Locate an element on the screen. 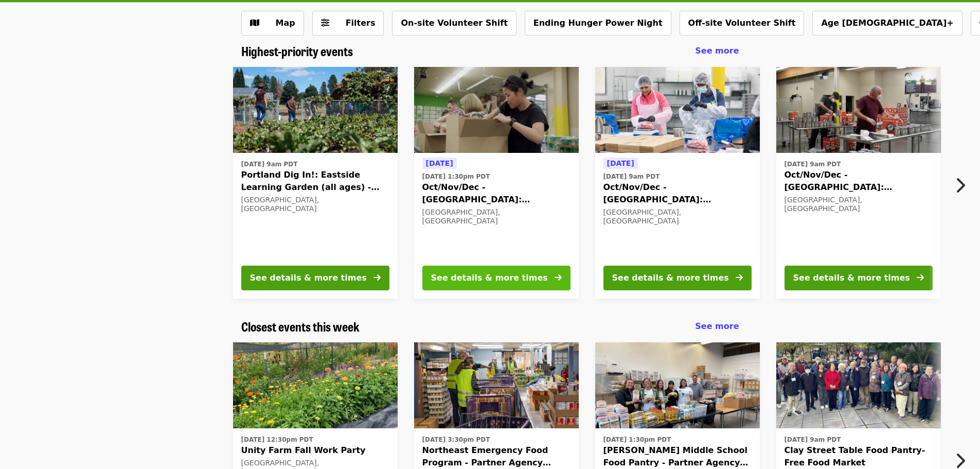  a: See details for "Portland Dig In!: Eastside Learning Garden (all ages) - Aug/Sept/Oct" is located at coordinates (315, 182).